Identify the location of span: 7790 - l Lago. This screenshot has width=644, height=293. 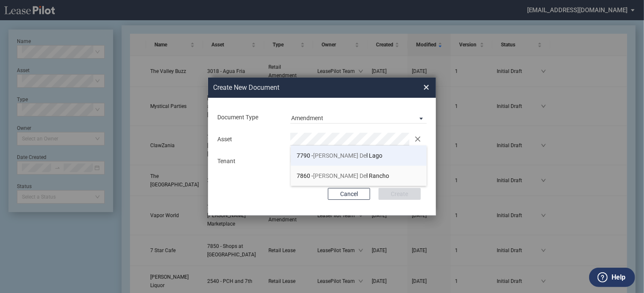
(340, 156).